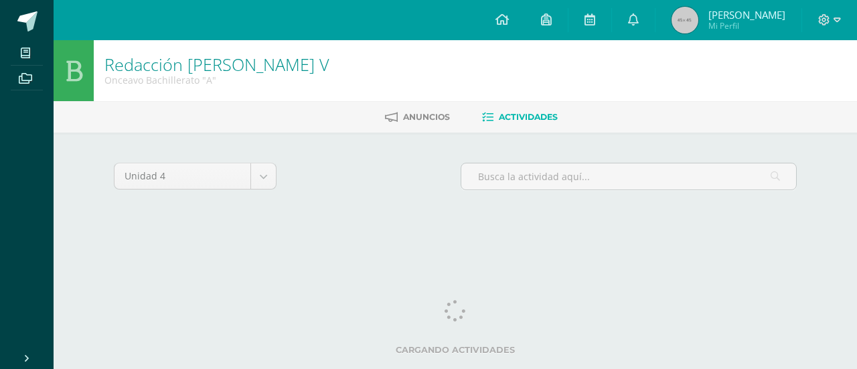 The height and width of the screenshot is (369, 857). I want to click on input: Busca la actividad aquí..., so click(629, 176).